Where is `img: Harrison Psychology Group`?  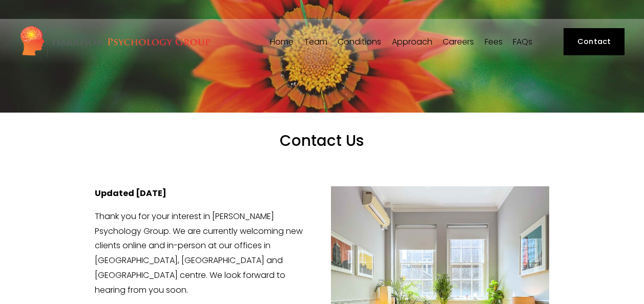
img: Harrison Psychology Group is located at coordinates (115, 42).